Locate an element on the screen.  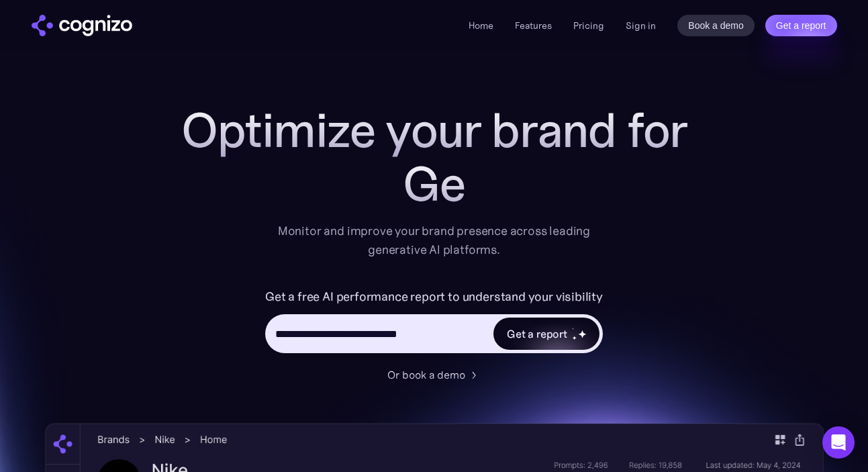
label: Get a free AI performance report to understand your visibility is located at coordinates (434, 297).